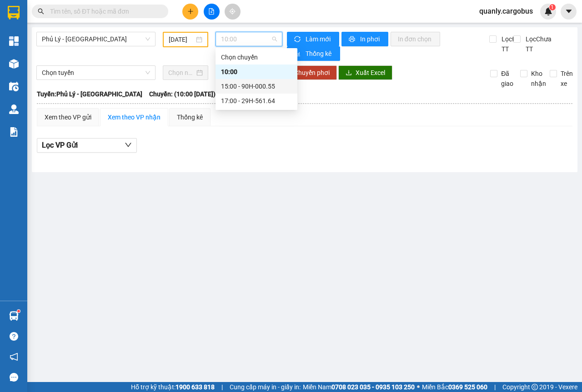  Describe the element at coordinates (257, 57) in the screenshot. I see `div: Chọn chuyến` at that location.